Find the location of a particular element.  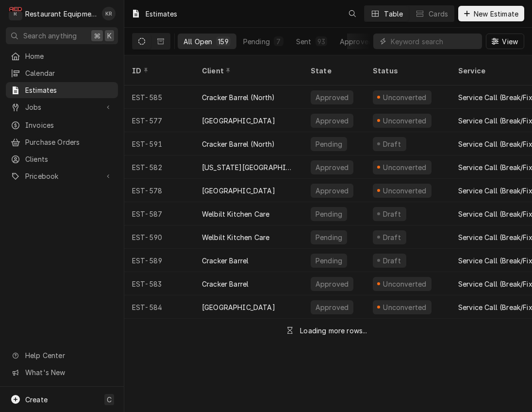

div: Client is located at coordinates (248, 70).